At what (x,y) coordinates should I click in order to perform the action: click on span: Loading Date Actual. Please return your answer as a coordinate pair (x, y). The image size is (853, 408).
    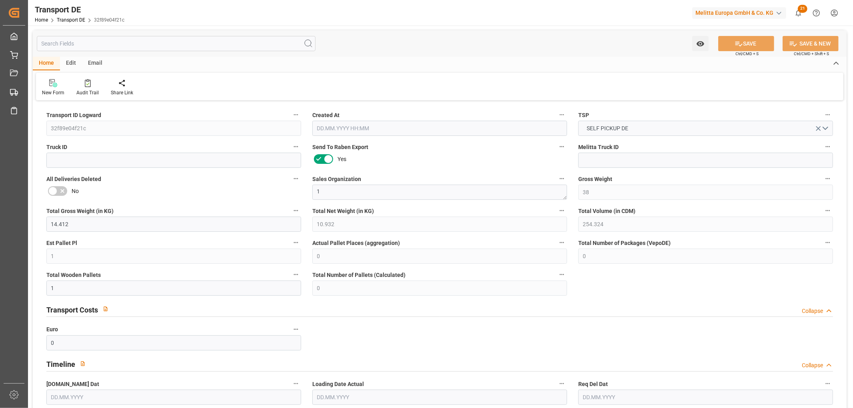
    Looking at the image, I should click on (338, 384).